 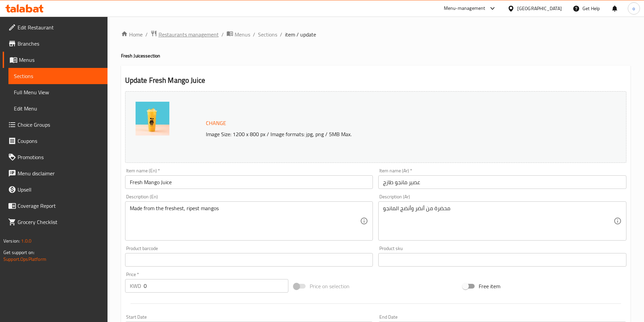 What do you see at coordinates (55, 206) in the screenshot?
I see `a: Coverage Report` at bounding box center [55, 206].